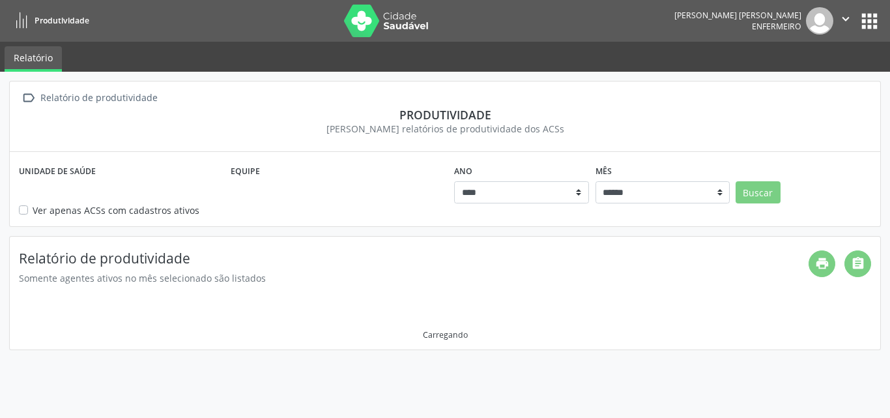  What do you see at coordinates (870, 21) in the screenshot?
I see `button: apps` at bounding box center [870, 21].